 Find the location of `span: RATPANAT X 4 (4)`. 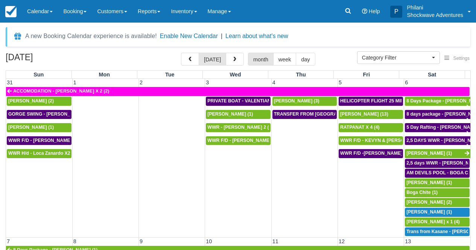

span: RATPANAT X 4 (4) is located at coordinates (360, 127).